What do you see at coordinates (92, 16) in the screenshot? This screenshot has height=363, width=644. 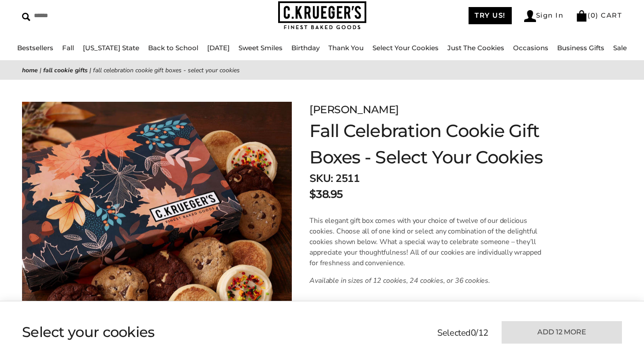 I see `input: Search` at bounding box center [92, 16].